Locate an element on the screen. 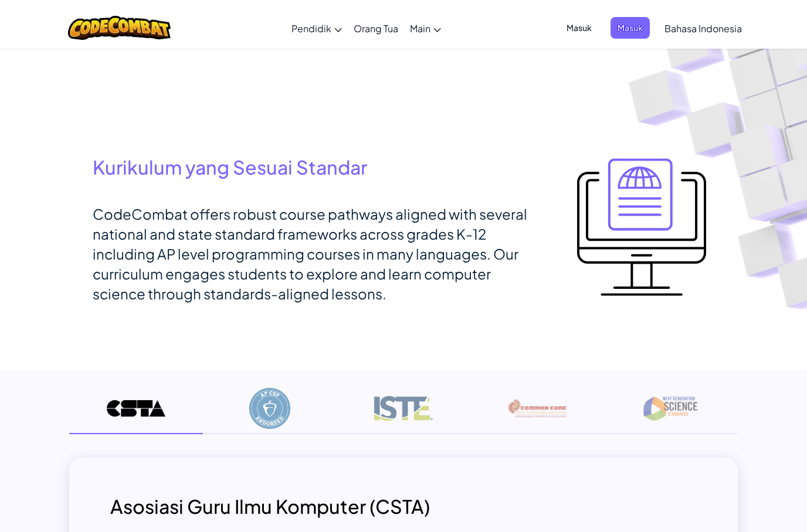  span: CodeCombat offers robust course pathways aligned with several national and state standard framewo... is located at coordinates (310, 247).